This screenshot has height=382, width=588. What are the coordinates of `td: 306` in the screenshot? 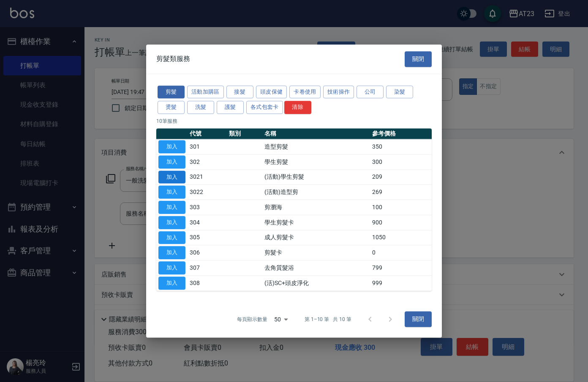 It's located at (207, 253).